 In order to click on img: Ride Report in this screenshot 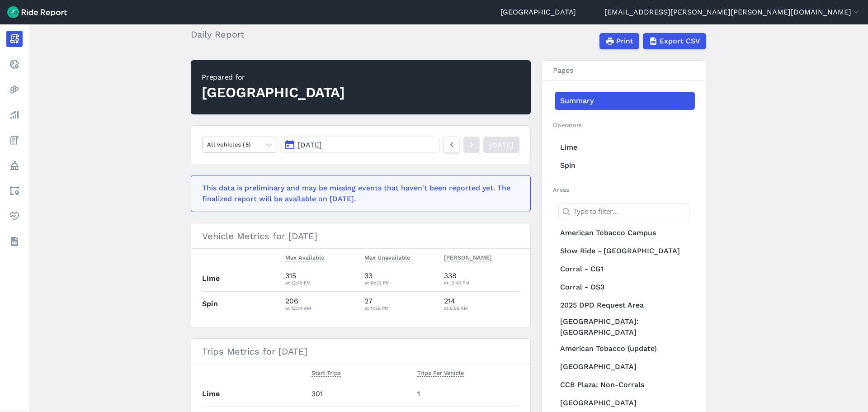, I will do `click(37, 12)`.